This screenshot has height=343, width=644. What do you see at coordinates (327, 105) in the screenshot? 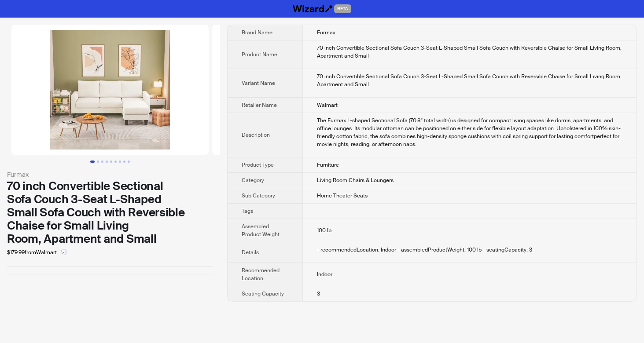
I see `span: Walmart` at bounding box center [327, 105].